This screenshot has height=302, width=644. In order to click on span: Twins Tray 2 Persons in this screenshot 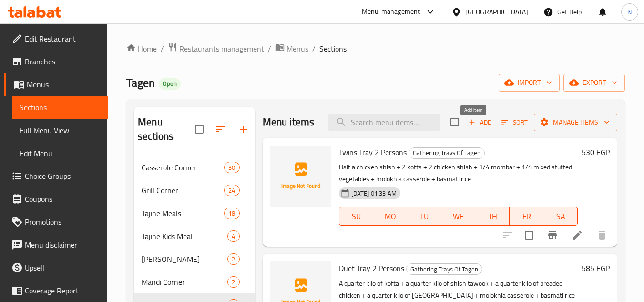, I will do `click(373, 152)`.